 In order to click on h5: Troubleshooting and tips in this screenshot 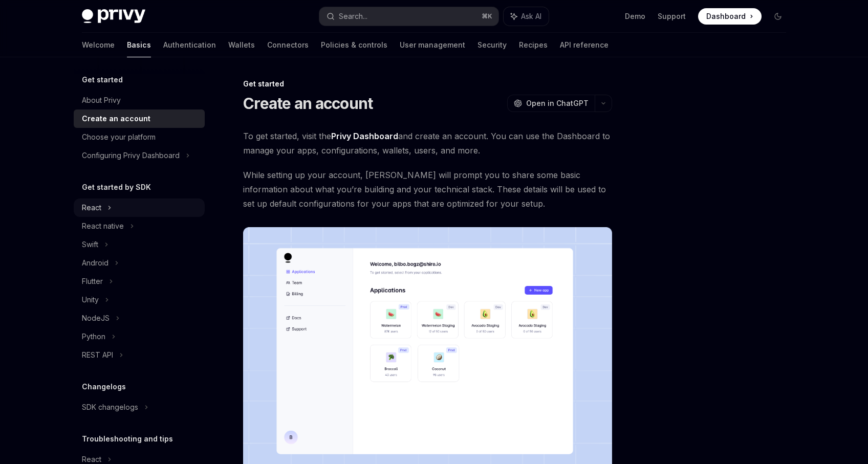, I will do `click(127, 439)`.